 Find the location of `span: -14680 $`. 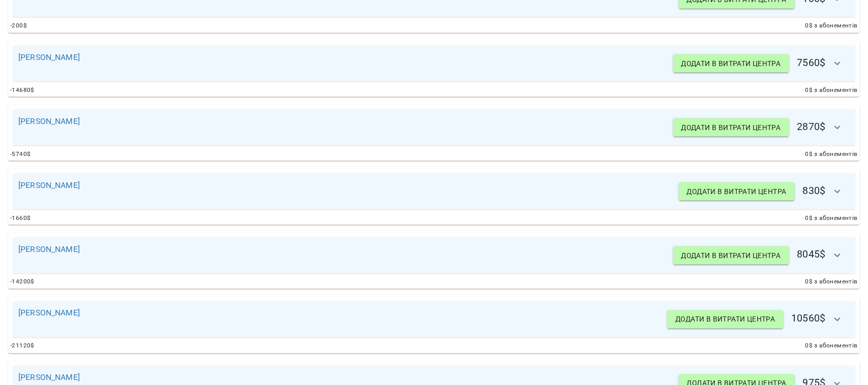

span: -14680 $ is located at coordinates (22, 90).